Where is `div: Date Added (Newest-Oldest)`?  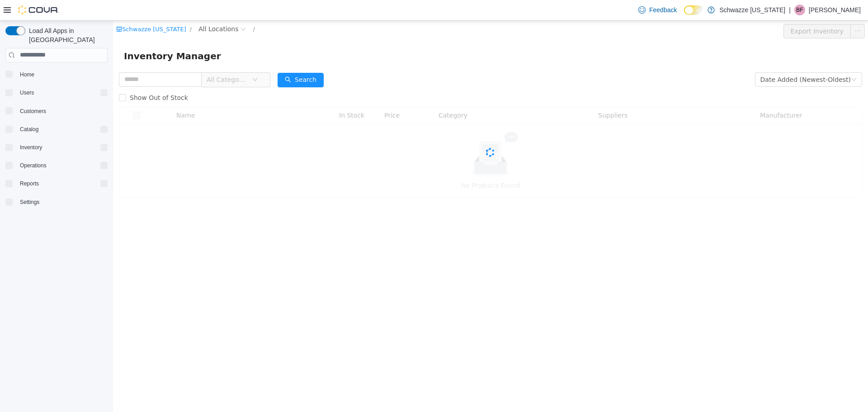 div: Date Added (Newest-Oldest) is located at coordinates (693, 58).